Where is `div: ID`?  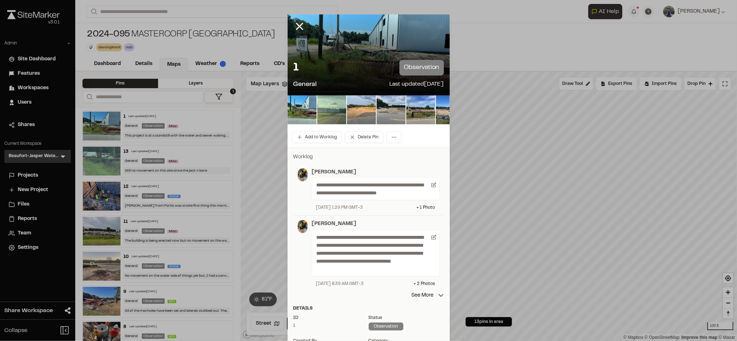 div: ID is located at coordinates (331, 318).